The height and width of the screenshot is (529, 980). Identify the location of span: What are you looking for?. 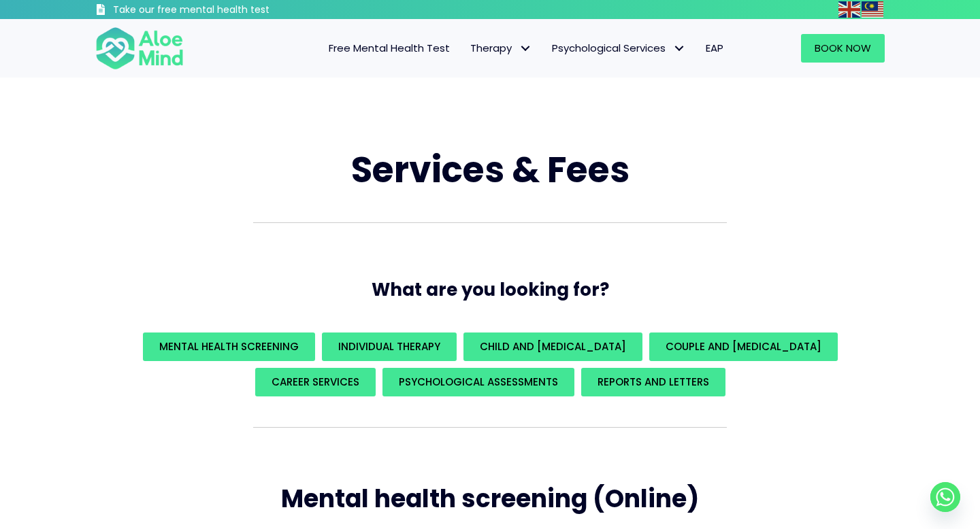
(490, 290).